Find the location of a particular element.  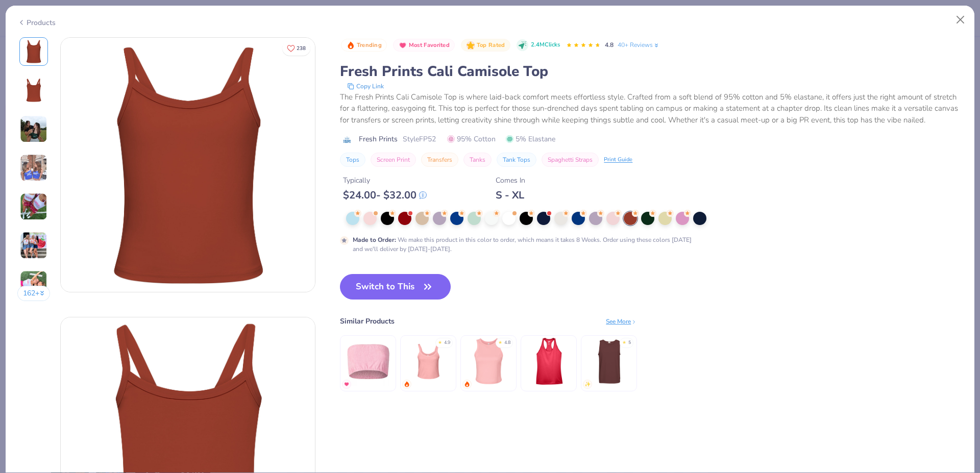

div: We make this product in this color to order, which means it takes 8 Weeks. Order using these colo... is located at coordinates (526, 244).